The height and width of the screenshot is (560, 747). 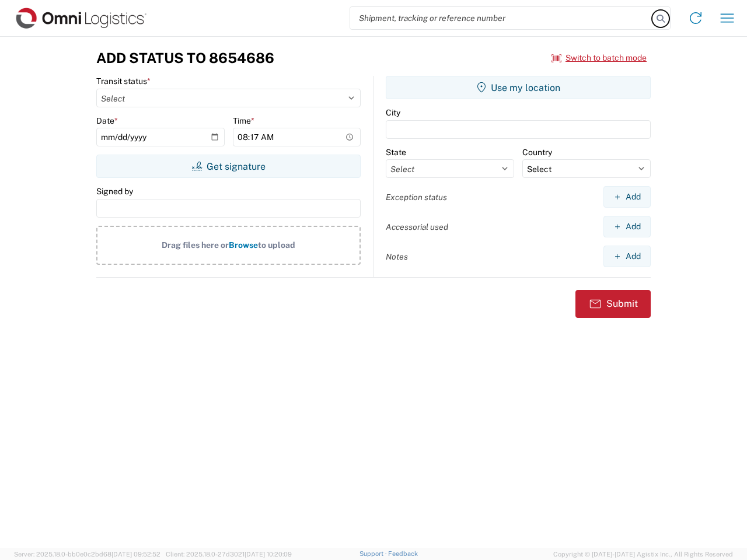 I want to click on span: Browse, so click(x=243, y=245).